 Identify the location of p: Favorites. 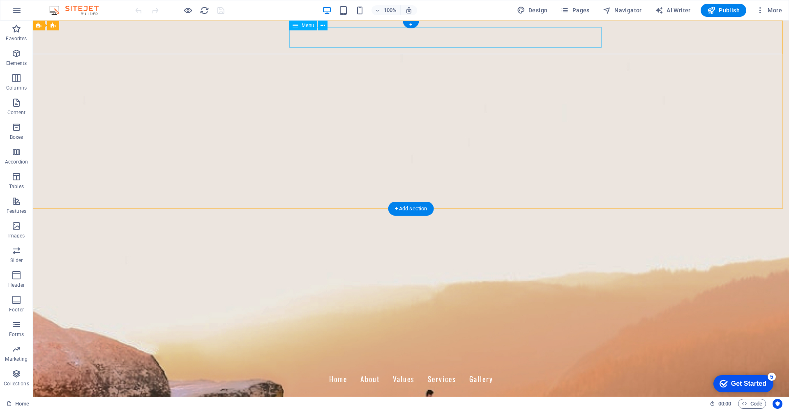
(16, 39).